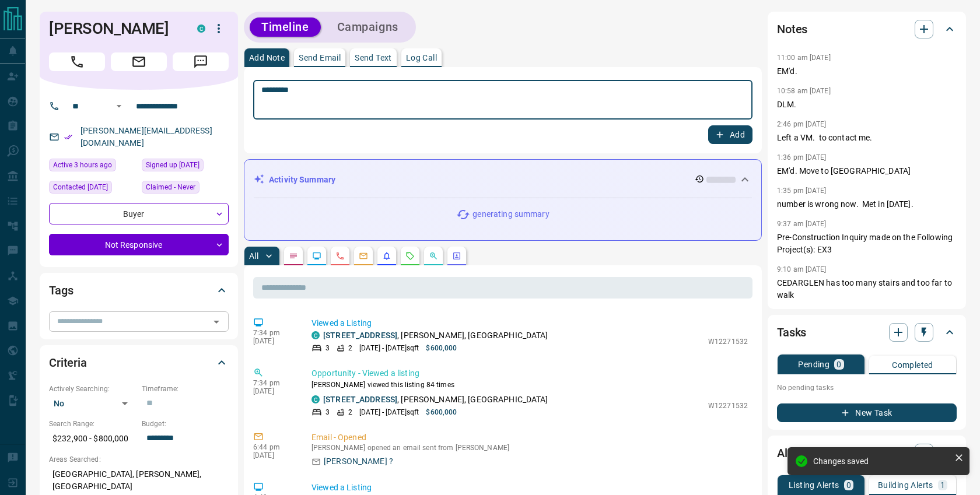  What do you see at coordinates (253, 256) in the screenshot?
I see `p: All` at bounding box center [253, 256].